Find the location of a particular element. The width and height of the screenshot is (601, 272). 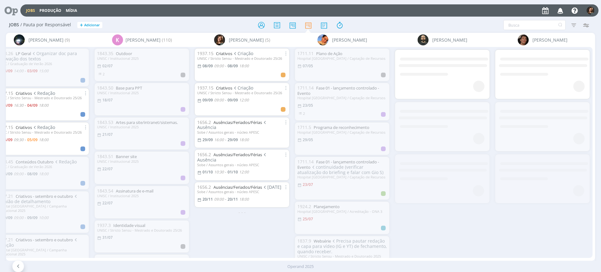

a: Conteúdos Outubro is located at coordinates (34, 162).